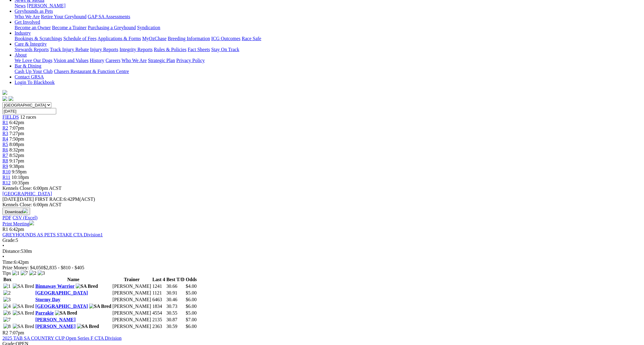 The width and height of the screenshot is (644, 345). Describe the element at coordinates (5, 139) in the screenshot. I see `span: R4` at that location.